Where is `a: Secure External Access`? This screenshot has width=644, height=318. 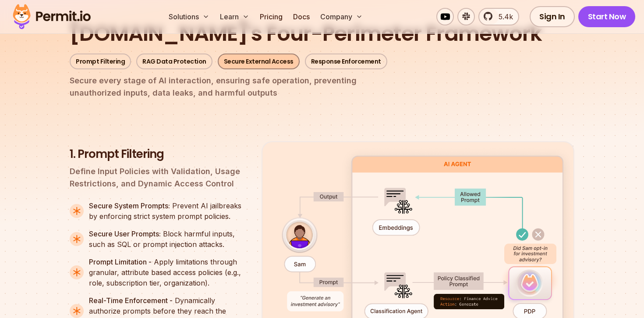
a: Secure External Access is located at coordinates (258, 61).